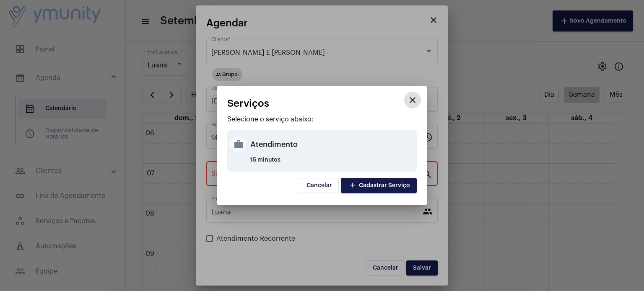  I want to click on mat-icon: add, so click(352, 186).